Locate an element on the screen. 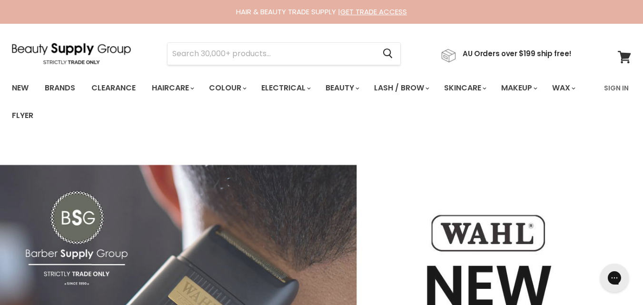 The image size is (643, 305). a: Skincare is located at coordinates (465, 88).